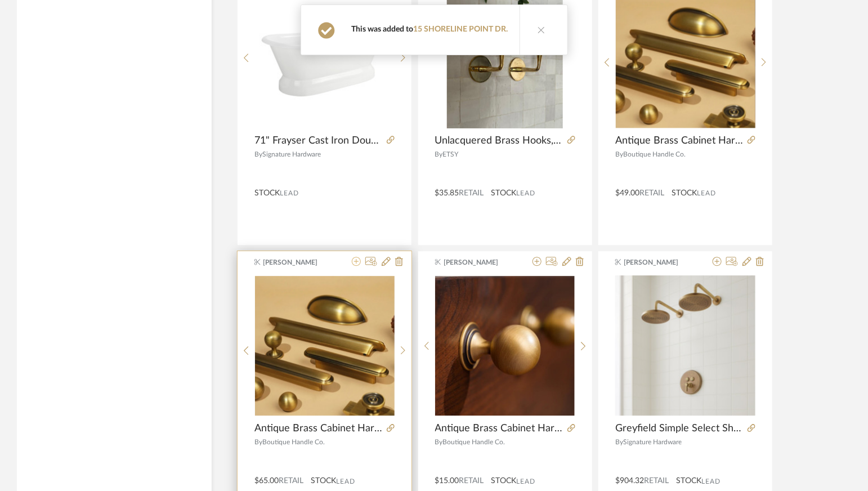  I want to click on span: $904.32, so click(629, 481).